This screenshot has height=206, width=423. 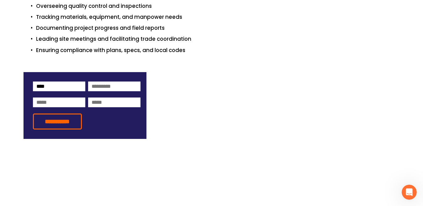 What do you see at coordinates (218, 6) in the screenshot?
I see `p: Overseeing quality control and inspections` at bounding box center [218, 6].